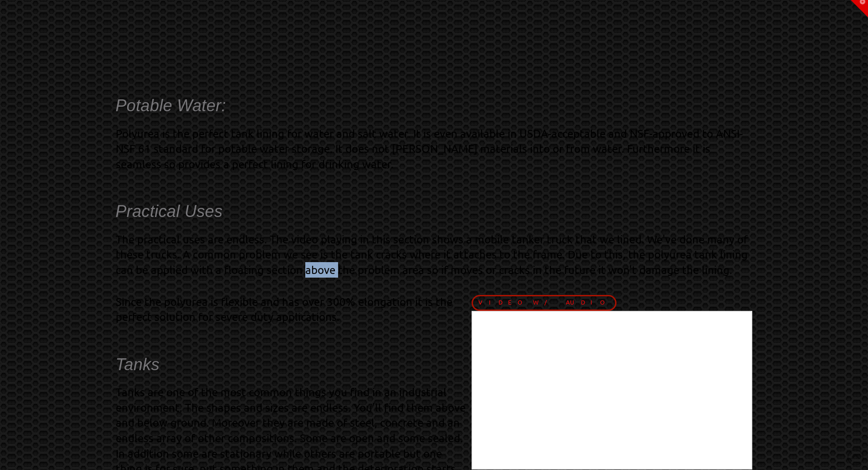 This screenshot has height=470, width=868. I want to click on h5: Tanks, so click(434, 364).